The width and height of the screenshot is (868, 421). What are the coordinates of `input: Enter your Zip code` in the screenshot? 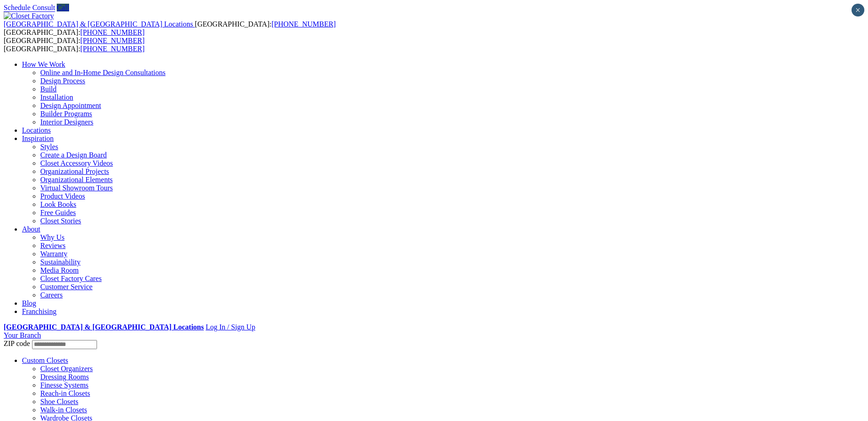 It's located at (65, 345).